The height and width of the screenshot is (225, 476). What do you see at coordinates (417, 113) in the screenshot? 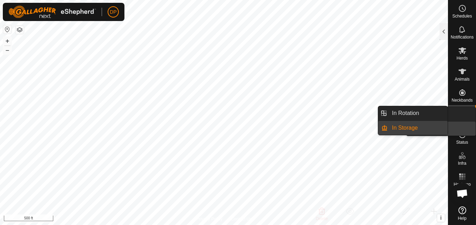
I see `a: In Rotation` at bounding box center [417, 113].